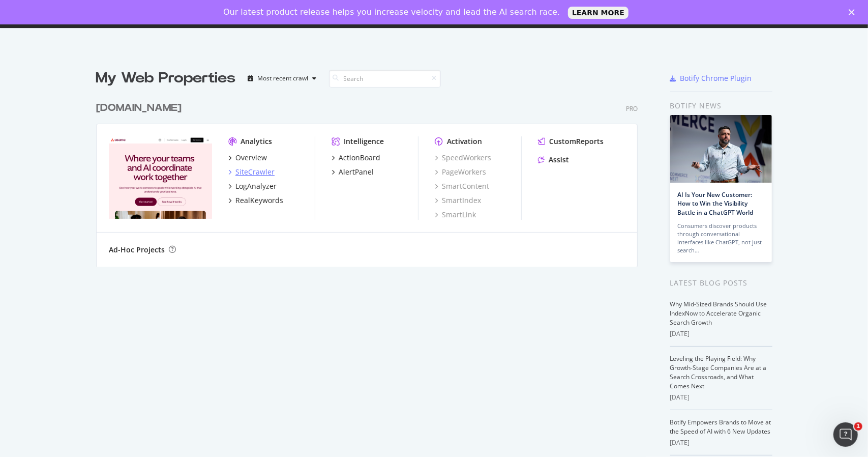 The height and width of the screenshot is (457, 868). I want to click on div: Latest Blog Posts, so click(722, 283).